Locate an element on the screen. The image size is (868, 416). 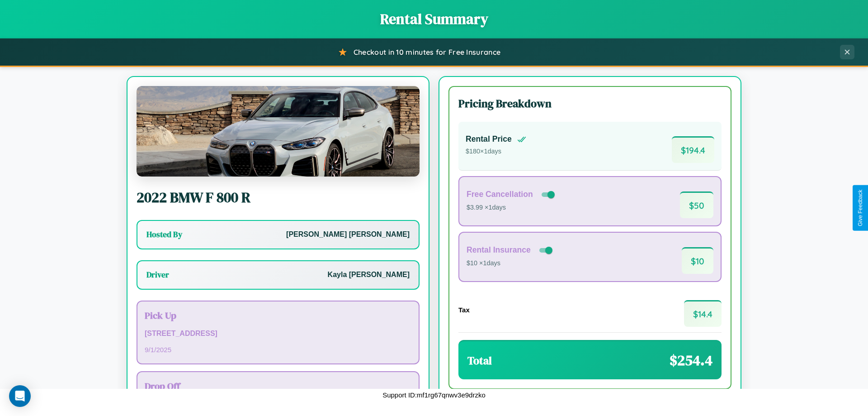
h1: Rental Summary is located at coordinates (434, 19).